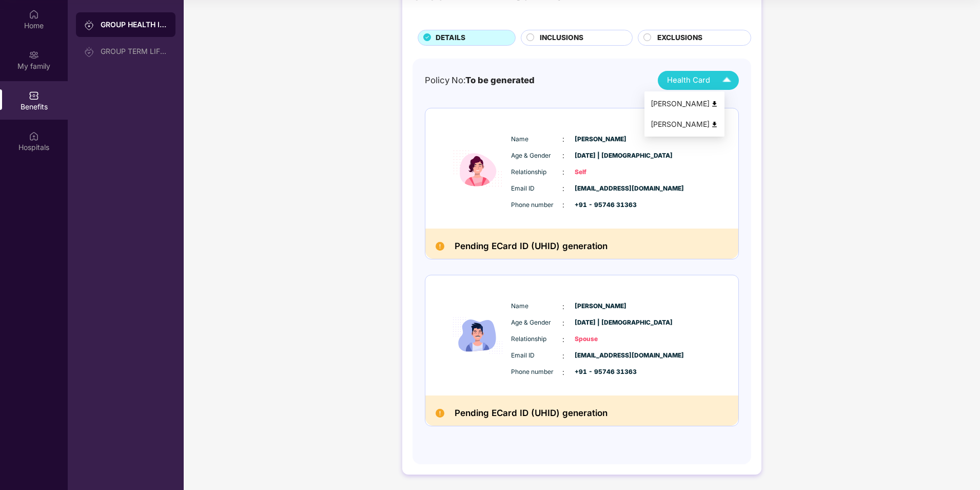 This screenshot has height=490, width=980. Describe the element at coordinates (134, 51) in the screenshot. I see `div: GROUP TERM LIFE INSURANCE` at that location.